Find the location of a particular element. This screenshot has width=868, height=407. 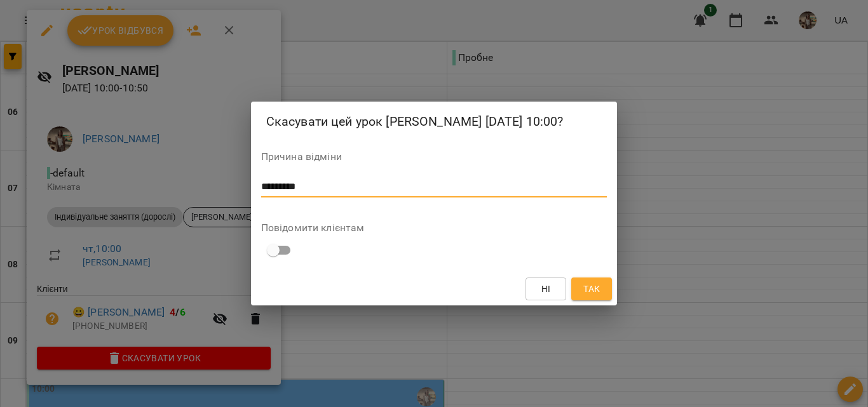

span: Ні is located at coordinates (546, 289).